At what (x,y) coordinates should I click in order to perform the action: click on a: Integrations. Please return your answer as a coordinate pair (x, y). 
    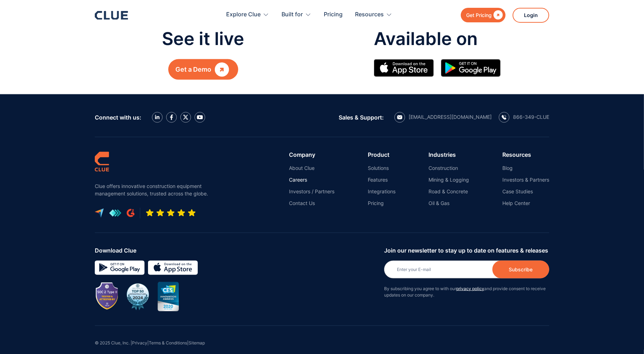
    Looking at the image, I should click on (382, 192).